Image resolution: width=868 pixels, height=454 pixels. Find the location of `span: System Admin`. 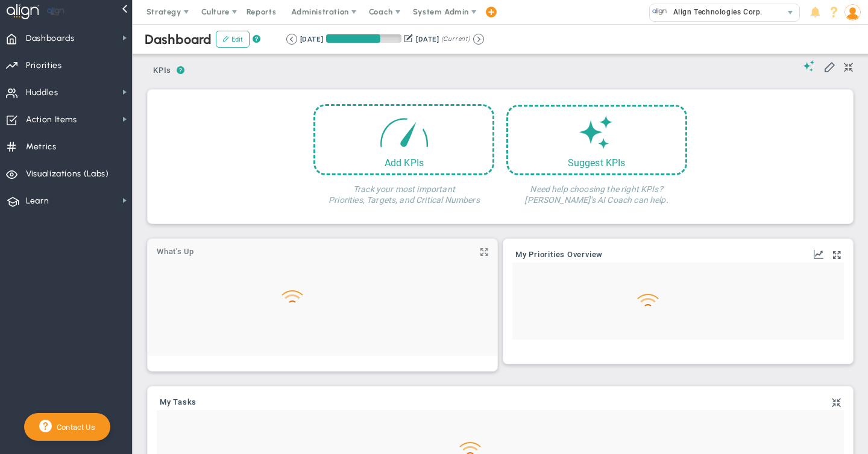

span: System Admin is located at coordinates (441, 11).